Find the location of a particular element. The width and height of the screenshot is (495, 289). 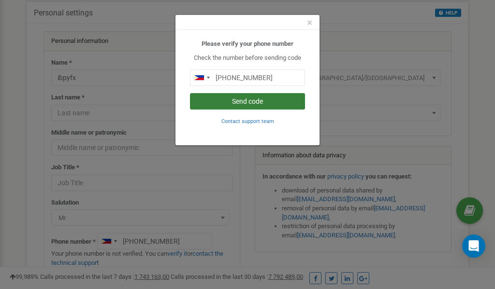

small: Contact support team is located at coordinates (247, 121).